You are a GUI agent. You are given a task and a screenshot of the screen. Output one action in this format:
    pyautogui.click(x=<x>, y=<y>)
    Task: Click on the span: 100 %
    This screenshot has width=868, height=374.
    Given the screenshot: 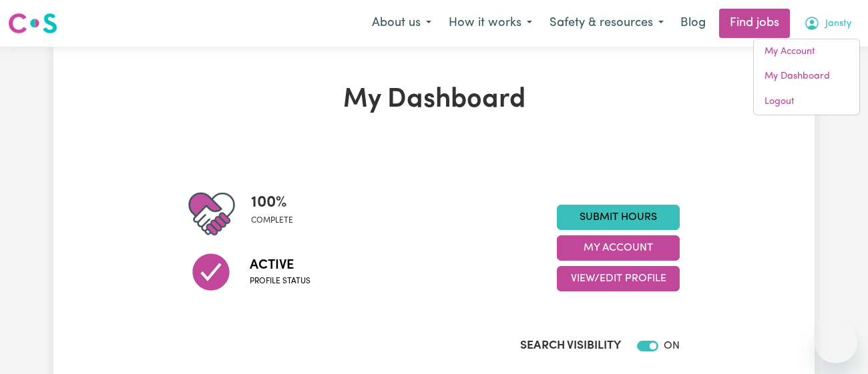 What is the action you would take?
    pyautogui.click(x=271, y=203)
    